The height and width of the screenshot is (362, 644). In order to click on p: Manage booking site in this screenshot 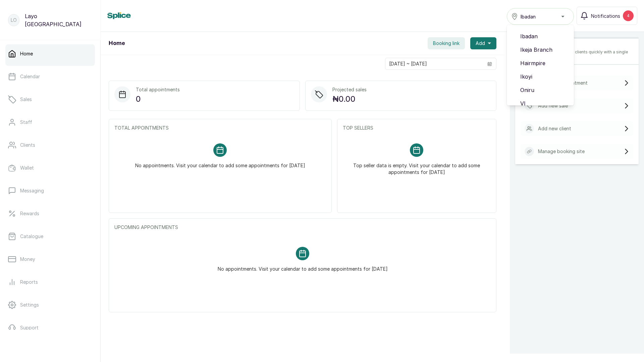, I will do `click(561, 151)`.